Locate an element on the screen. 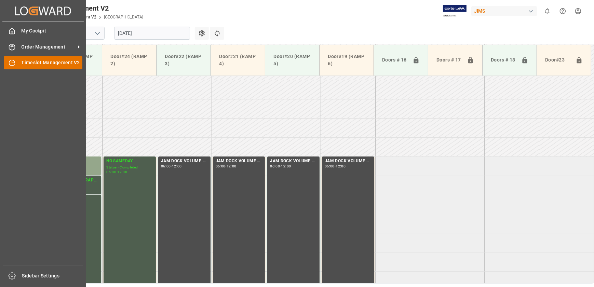 The width and height of the screenshot is (594, 287). a: Timeslot Management V2 is located at coordinates (43, 63).